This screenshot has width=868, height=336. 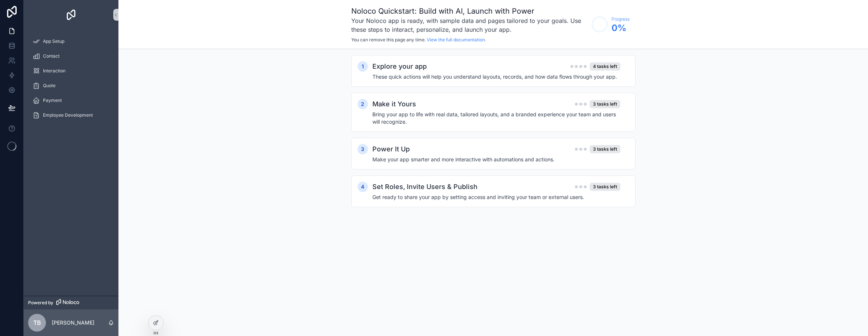 I want to click on span: Quote, so click(x=49, y=85).